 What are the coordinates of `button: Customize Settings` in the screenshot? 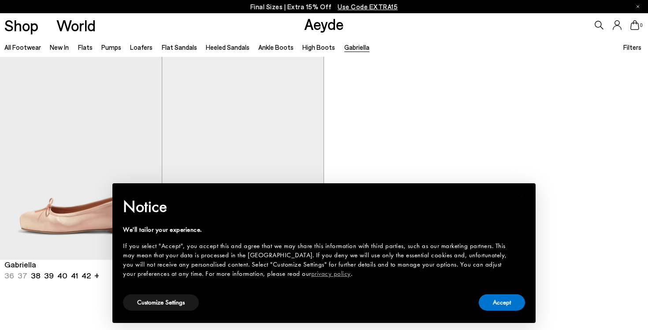 It's located at (161, 303).